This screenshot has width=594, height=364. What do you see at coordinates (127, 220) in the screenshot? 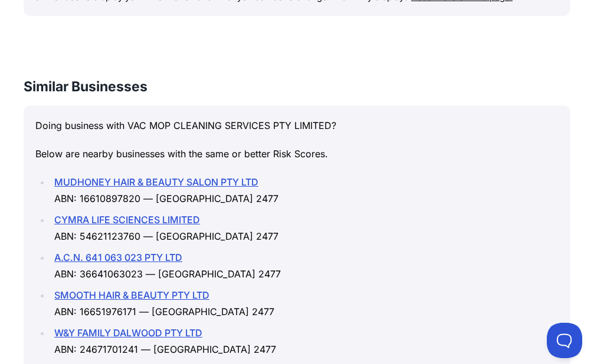
I see `a: CYMRA LIFE SCIENCES LIMITED` at bounding box center [127, 220].